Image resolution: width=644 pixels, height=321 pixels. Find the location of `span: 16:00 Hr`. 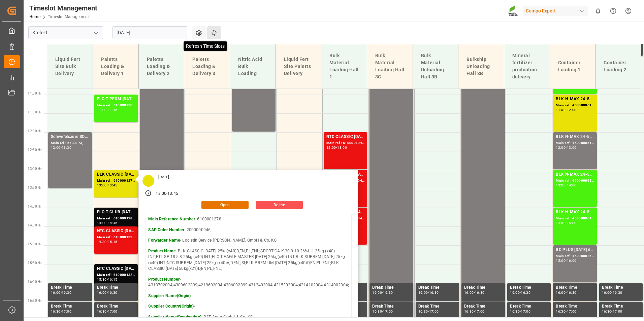

span: 16:00 Hr is located at coordinates (34, 281).